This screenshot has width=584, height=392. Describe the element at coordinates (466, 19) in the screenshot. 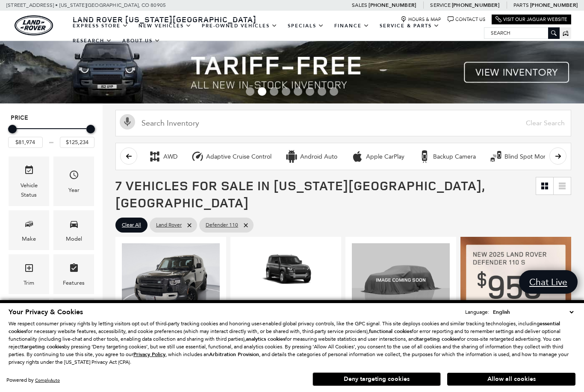

I see `a: Contact Us` at that location.